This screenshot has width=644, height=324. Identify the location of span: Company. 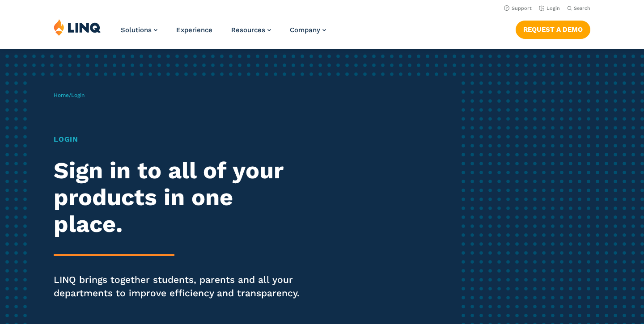
(305, 30).